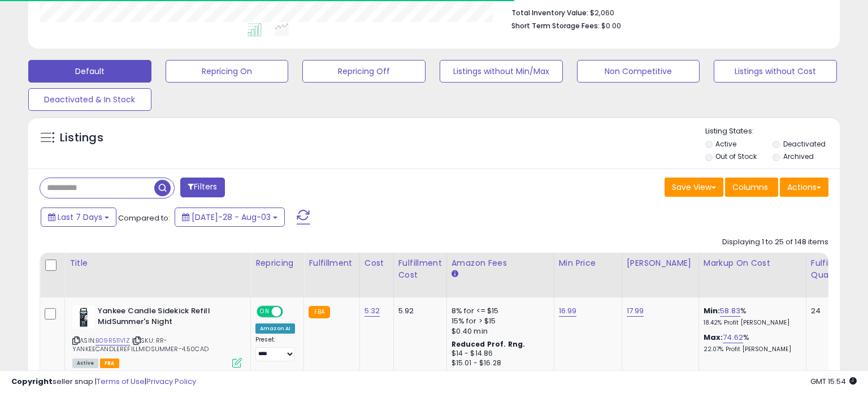 This screenshot has width=868, height=393. Describe the element at coordinates (90, 71) in the screenshot. I see `button: Default` at that location.